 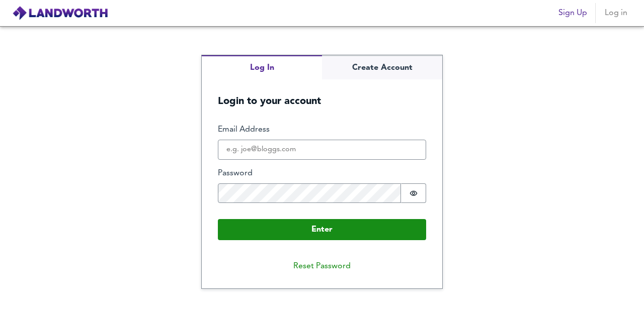 What do you see at coordinates (60, 13) in the screenshot?
I see `img: logo` at bounding box center [60, 13].